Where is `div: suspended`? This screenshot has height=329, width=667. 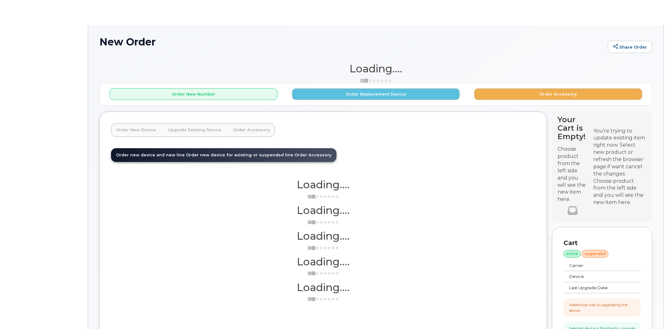
div: suspended is located at coordinates (595, 254).